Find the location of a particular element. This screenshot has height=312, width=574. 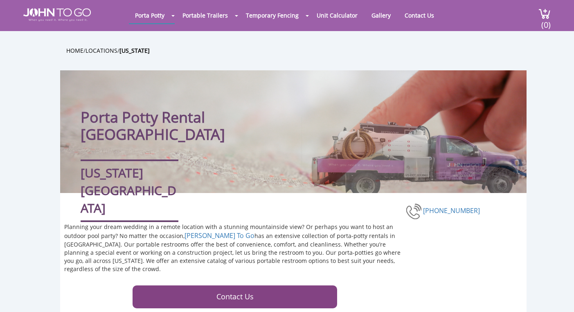

img: JOHN to go is located at coordinates (57, 15).